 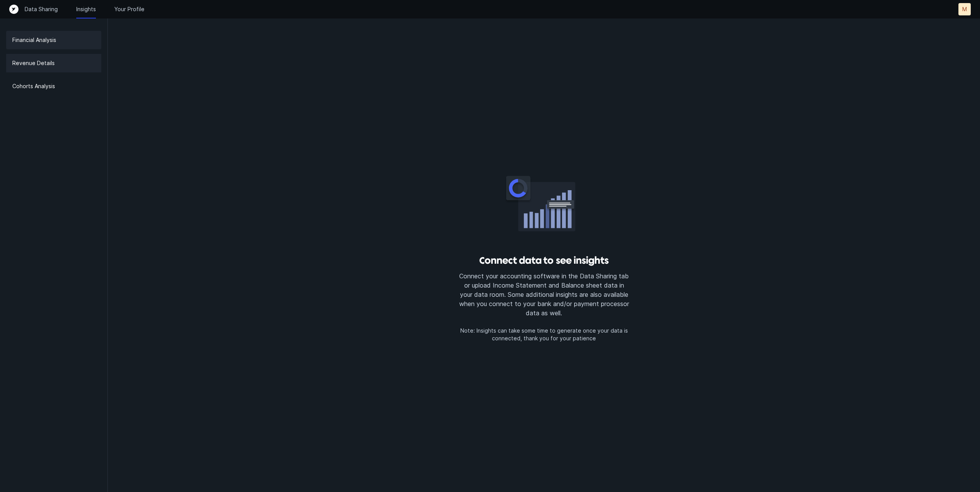 What do you see at coordinates (965, 9) in the screenshot?
I see `button: M` at bounding box center [965, 9].